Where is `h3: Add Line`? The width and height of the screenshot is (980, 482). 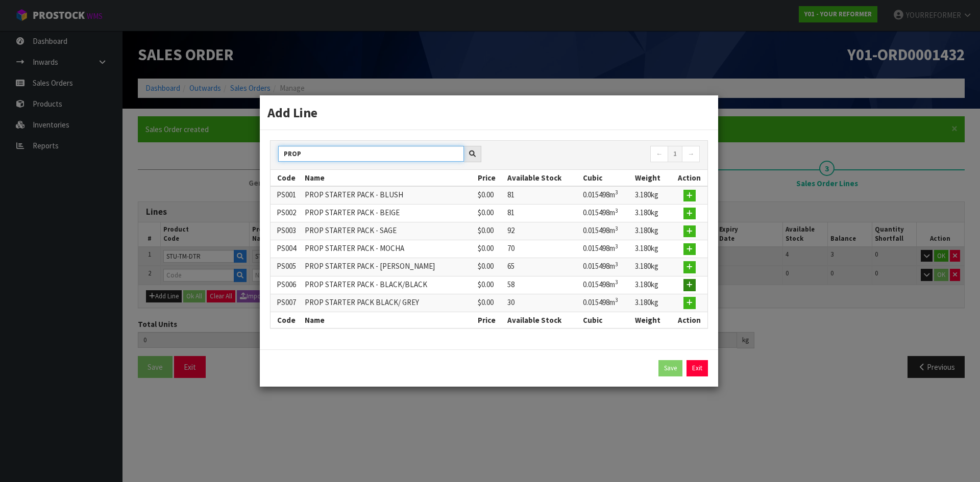
h3: Add Line is located at coordinates (489, 112).